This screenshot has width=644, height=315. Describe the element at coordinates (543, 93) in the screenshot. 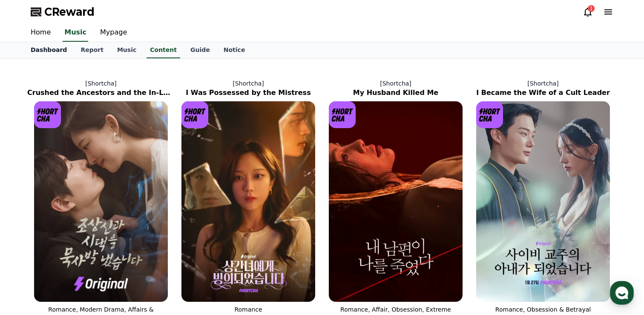

I see `h2: I Became the Wife of a Cult Leader` at that location.